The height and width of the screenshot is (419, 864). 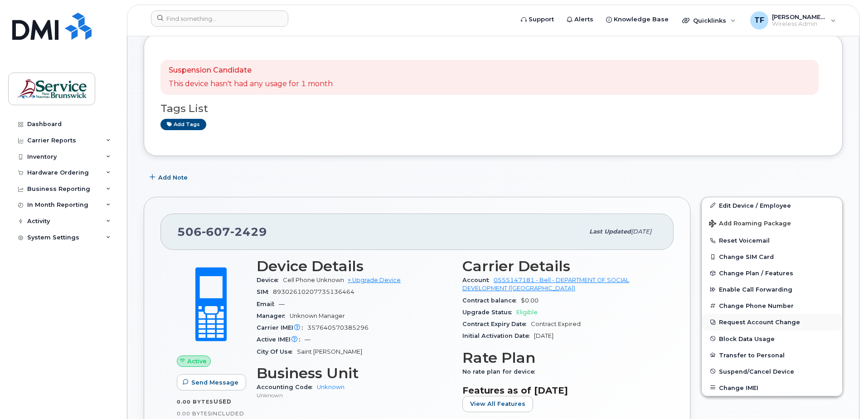 What do you see at coordinates (772, 371) in the screenshot?
I see `button: Suspend/Cancel Device` at bounding box center [772, 371].